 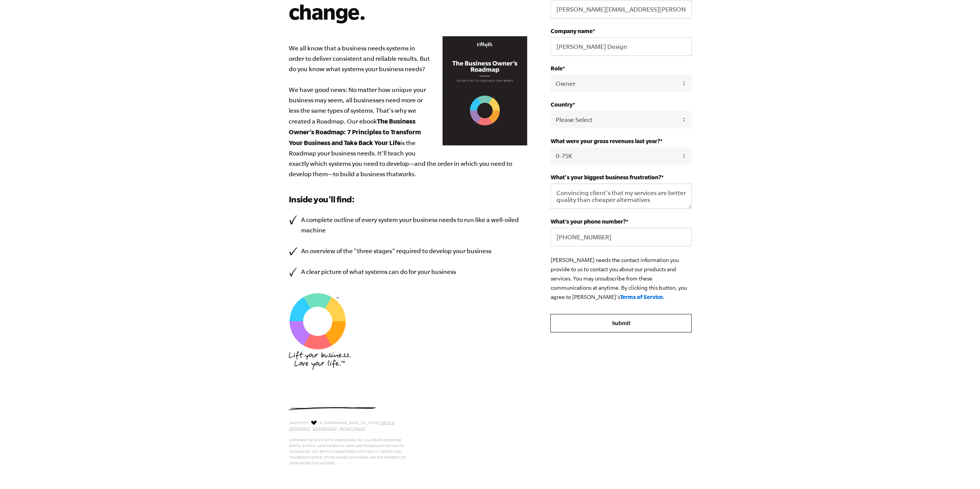 What do you see at coordinates (621, 196) in the screenshot?
I see `textarea: Convincing client's that my services are better quality than cheaper alternatives` at bounding box center [621, 196].